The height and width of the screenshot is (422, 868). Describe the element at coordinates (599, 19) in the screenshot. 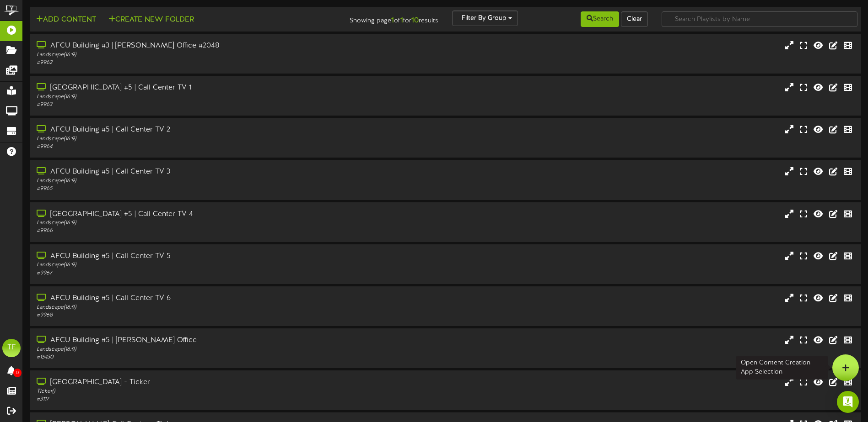

I see `button: Search` at that location.